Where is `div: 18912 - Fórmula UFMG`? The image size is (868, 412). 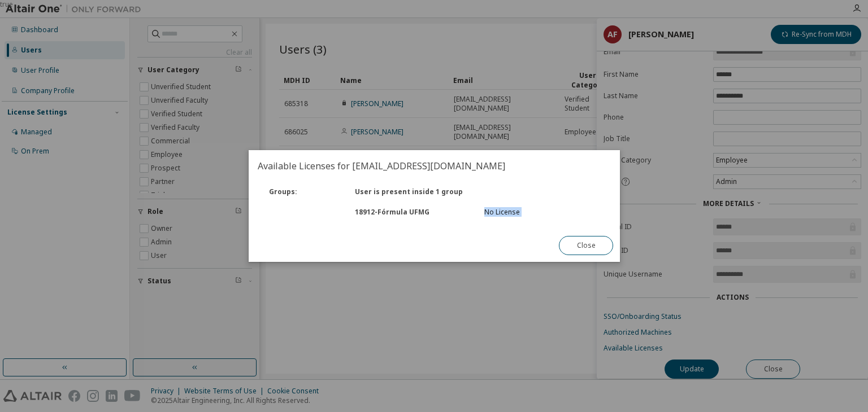 div: 18912 - Fórmula UFMG is located at coordinates (412, 213).